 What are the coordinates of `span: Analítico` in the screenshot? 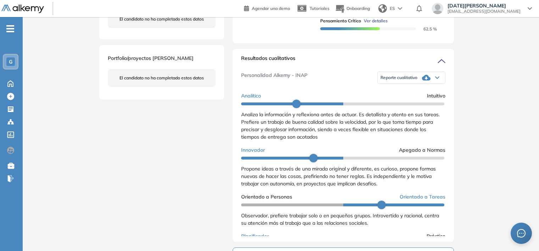 It's located at (251, 96).